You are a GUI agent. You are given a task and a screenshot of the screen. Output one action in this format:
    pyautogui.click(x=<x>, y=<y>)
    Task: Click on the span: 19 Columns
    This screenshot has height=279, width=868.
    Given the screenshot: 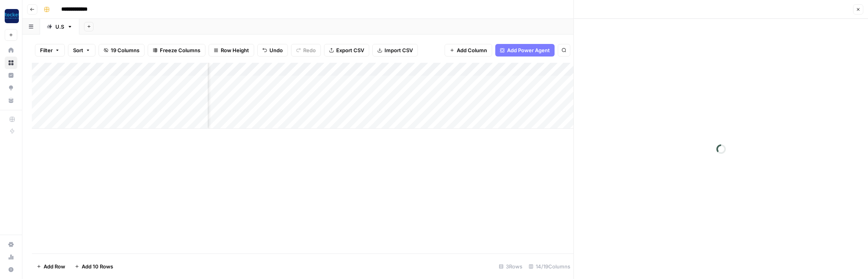 What is the action you would take?
    pyautogui.click(x=125, y=50)
    